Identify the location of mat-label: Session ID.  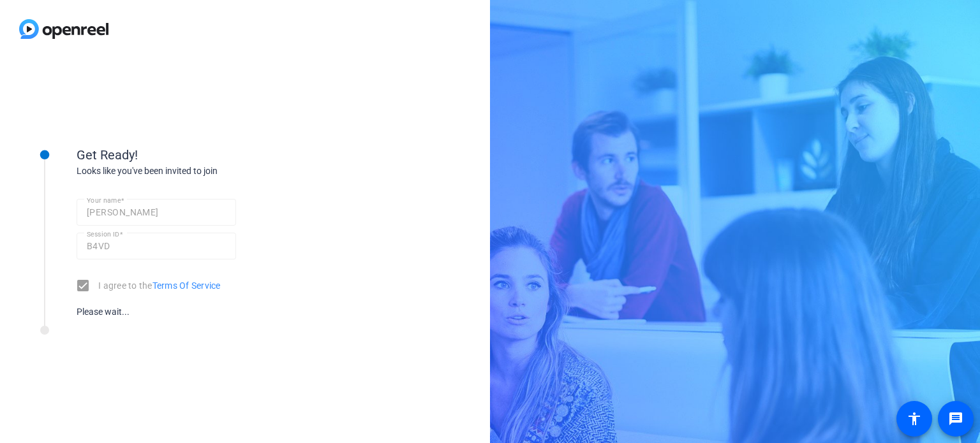
(103, 234).